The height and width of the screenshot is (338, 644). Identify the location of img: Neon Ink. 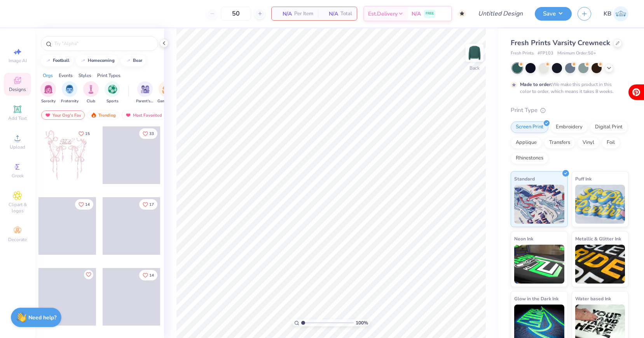
(539, 264).